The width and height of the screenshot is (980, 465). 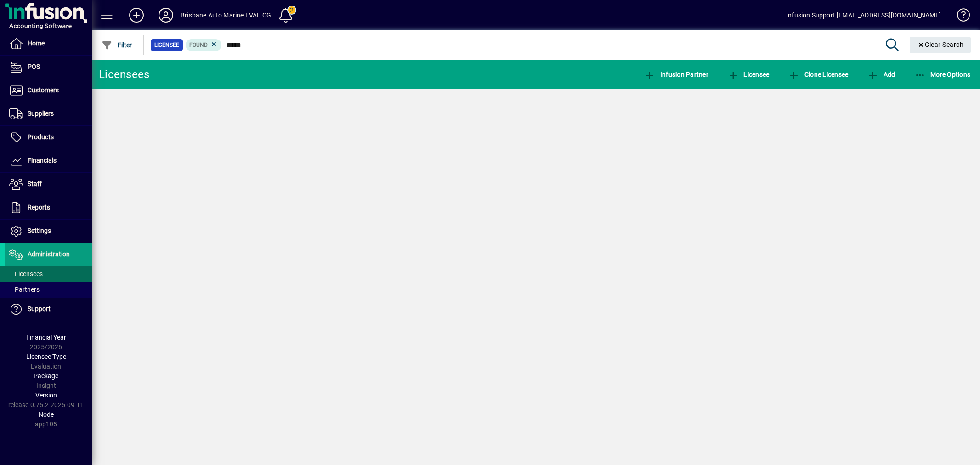 What do you see at coordinates (26, 274) in the screenshot?
I see `span: Licensees` at bounding box center [26, 274].